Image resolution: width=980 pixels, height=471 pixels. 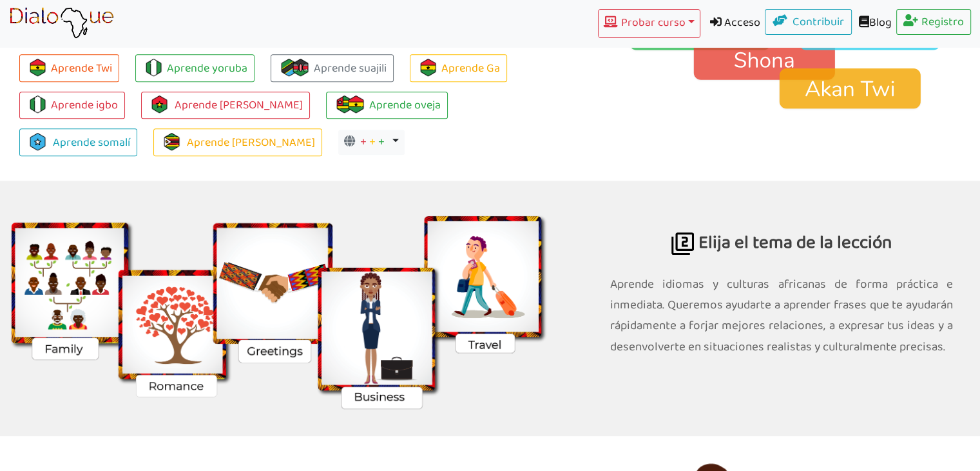 What do you see at coordinates (159, 104) in the screenshot?
I see `img: burkina-faso.42b537ce.png` at bounding box center [159, 104].